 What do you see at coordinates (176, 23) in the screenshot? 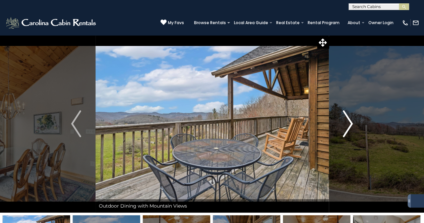
I see `span: My Favs` at bounding box center [176, 23].